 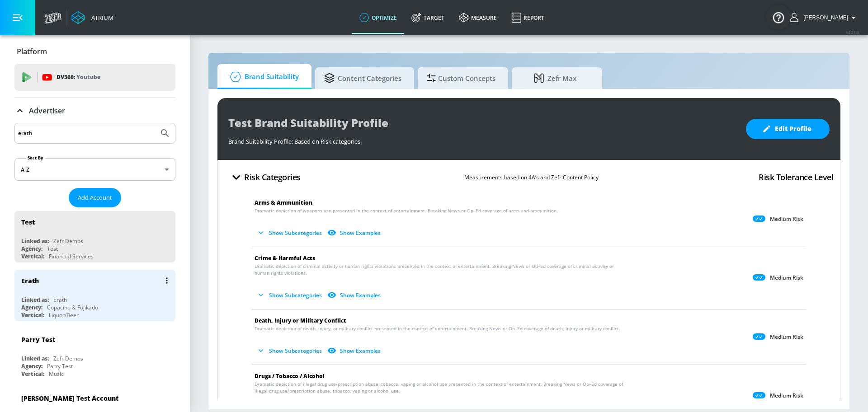 What do you see at coordinates (95, 77) in the screenshot?
I see `div: DV360: Youtube` at bounding box center [95, 77].